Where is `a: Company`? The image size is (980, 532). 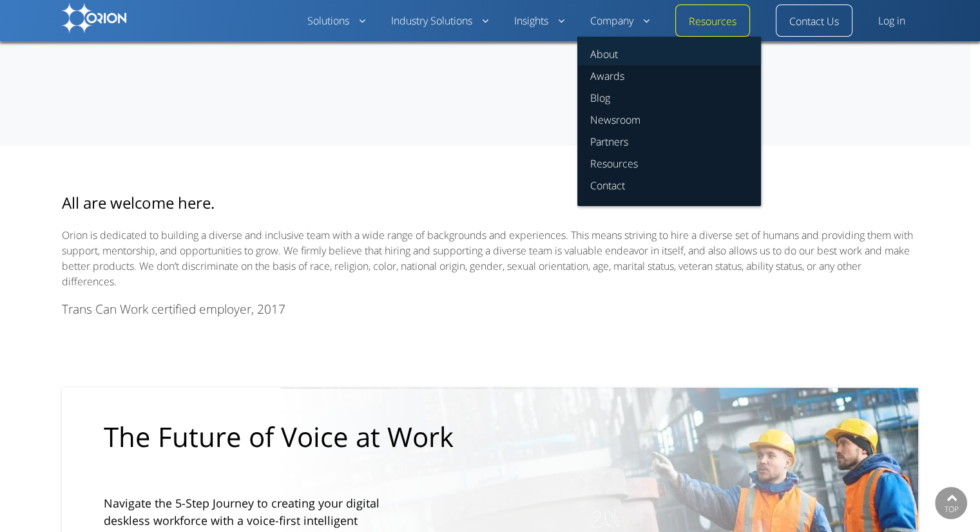 a: Company is located at coordinates (620, 21).